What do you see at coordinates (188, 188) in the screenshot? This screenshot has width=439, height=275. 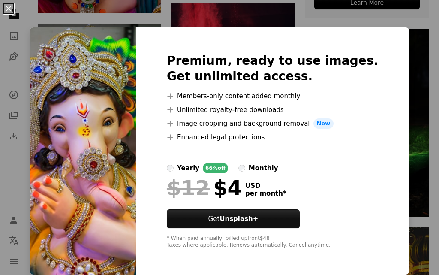 I see `span: $12` at bounding box center [188, 188].